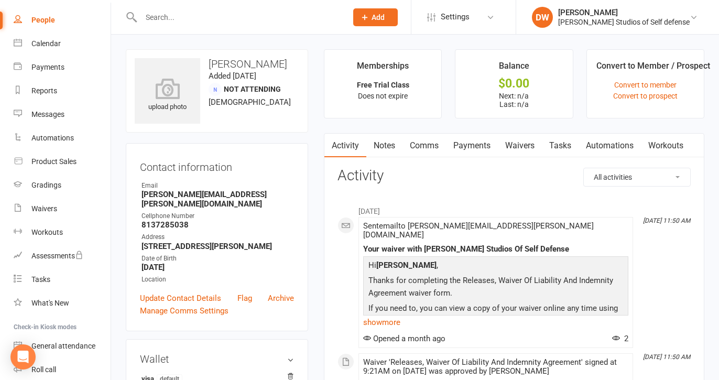 This screenshot has height=380, width=719. What do you see at coordinates (645, 85) in the screenshot?
I see `a: Convert to member` at bounding box center [645, 85].